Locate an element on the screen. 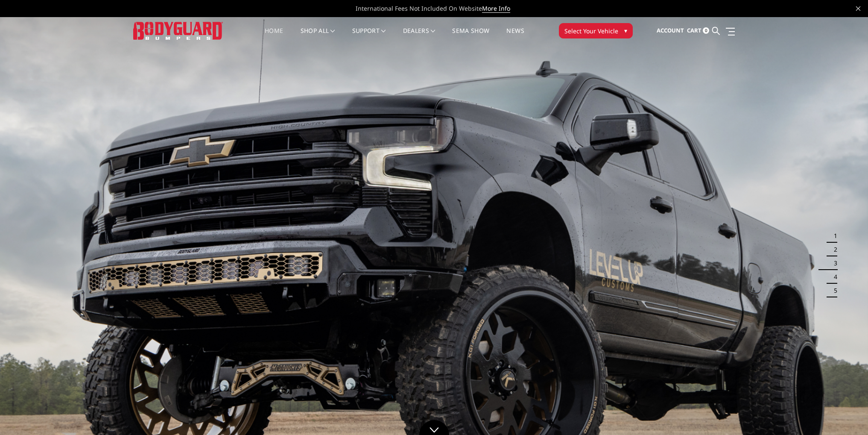 This screenshot has height=435, width=868. div: Chat Widget is located at coordinates (846, 414).